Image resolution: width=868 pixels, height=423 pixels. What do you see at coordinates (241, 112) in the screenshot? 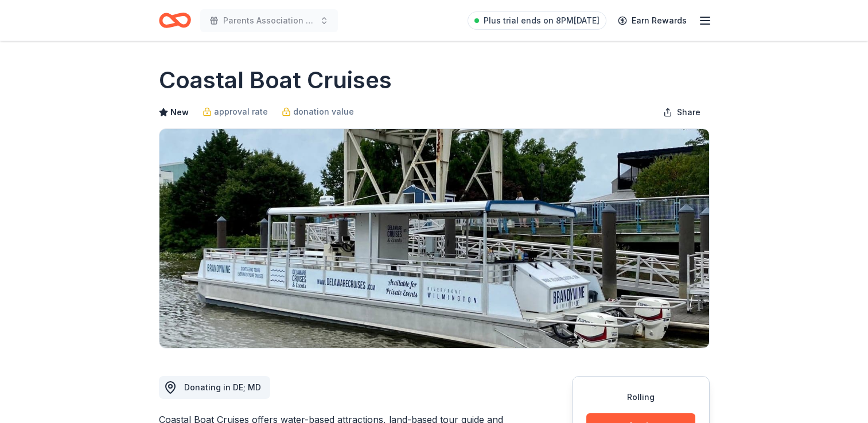
I see `span: approval rate` at bounding box center [241, 112].